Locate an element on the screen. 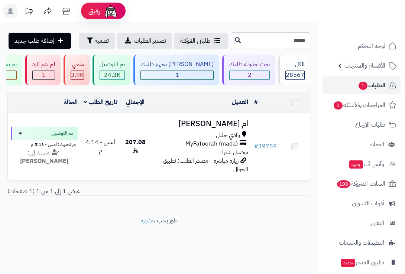 This screenshot has height=274, width=405. a: المراجعات والأسئلة1 is located at coordinates (362, 105).